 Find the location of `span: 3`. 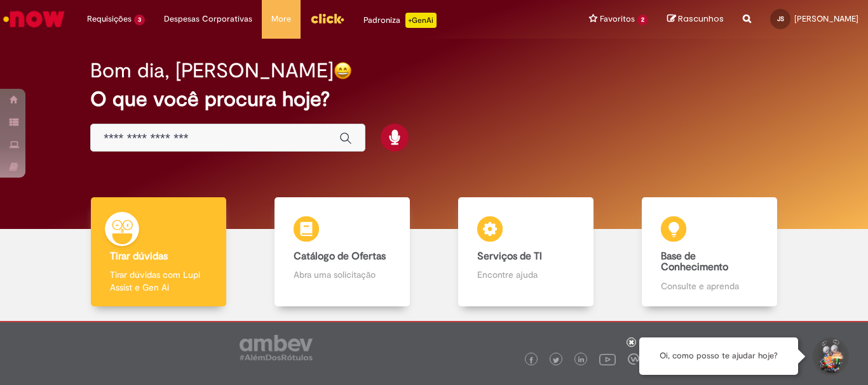

span: 3 is located at coordinates (139, 20).